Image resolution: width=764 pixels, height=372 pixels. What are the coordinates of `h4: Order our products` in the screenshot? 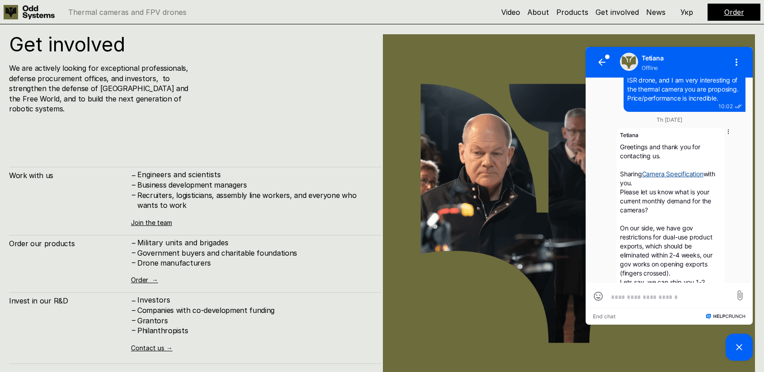 It's located at (70, 244).